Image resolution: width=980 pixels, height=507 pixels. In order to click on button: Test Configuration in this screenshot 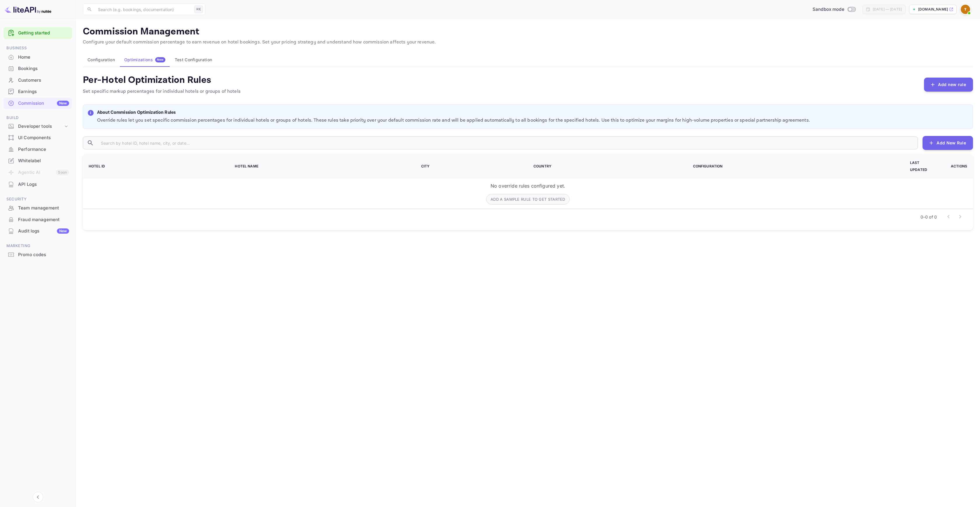, I will do `click(194, 60)`.